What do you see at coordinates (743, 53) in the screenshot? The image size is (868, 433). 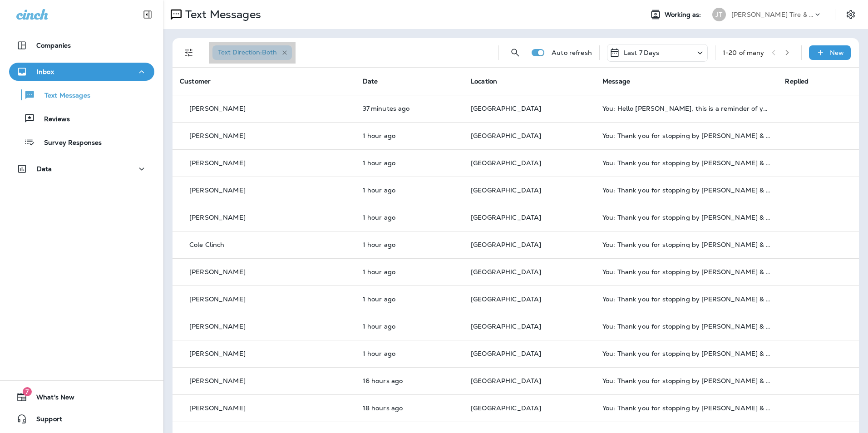 I see `div: 1 - 20 of many` at bounding box center [743, 53].